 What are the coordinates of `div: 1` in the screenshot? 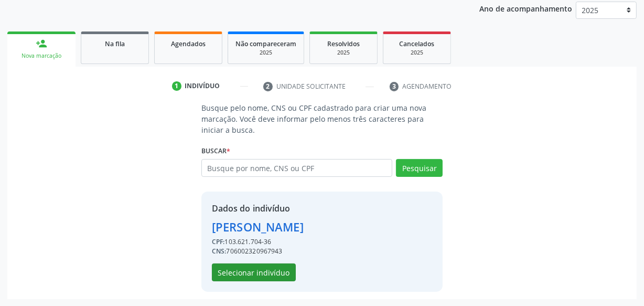 It's located at (176, 86).